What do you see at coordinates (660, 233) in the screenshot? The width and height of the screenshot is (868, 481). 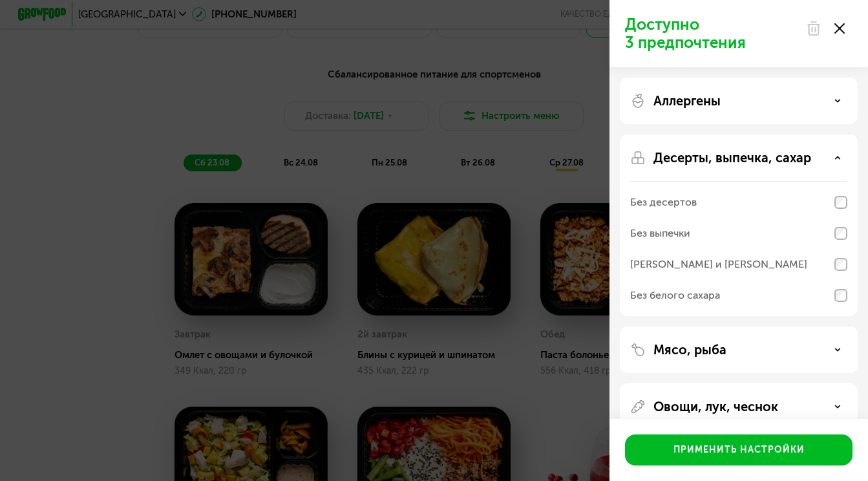 I see `div: Без выпечки` at bounding box center [660, 233].